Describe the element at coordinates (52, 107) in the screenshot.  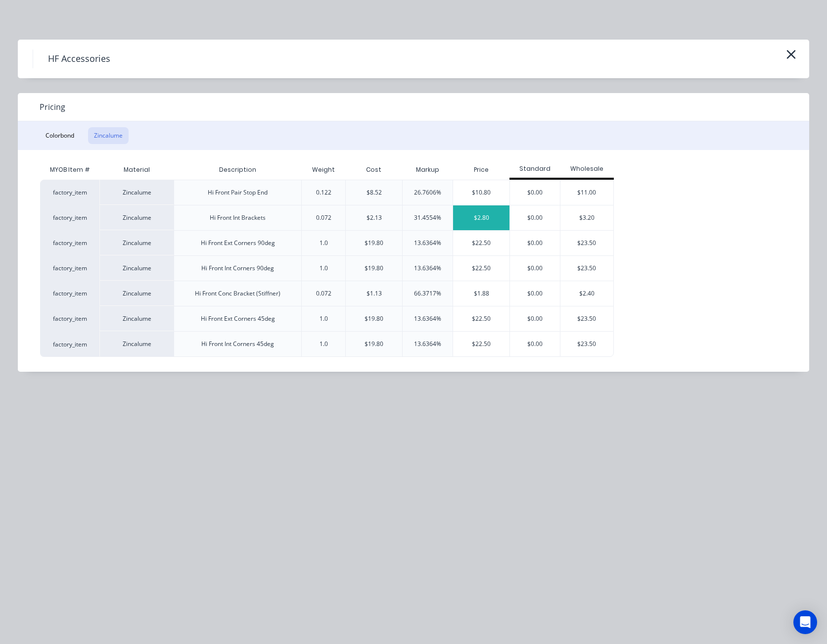
I see `span: Pricing` at that location.